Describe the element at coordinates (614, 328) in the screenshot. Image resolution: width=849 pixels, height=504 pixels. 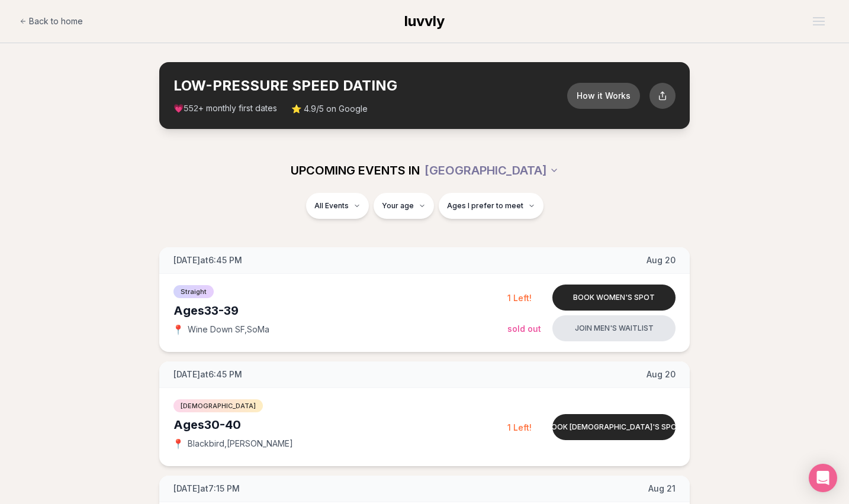
I see `a: Join men's waitlist` at that location.